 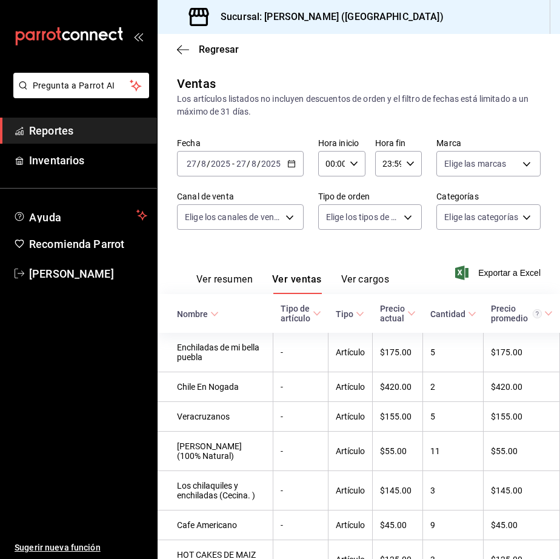 What do you see at coordinates (454, 314) in the screenshot?
I see `span: Cantidad` at bounding box center [454, 314].